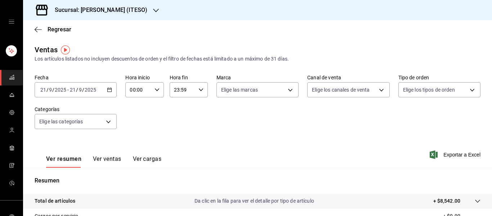 The width and height of the screenshot is (492, 216). What do you see at coordinates (55, 200) in the screenshot?
I see `font: Total de artículos` at bounding box center [55, 200].